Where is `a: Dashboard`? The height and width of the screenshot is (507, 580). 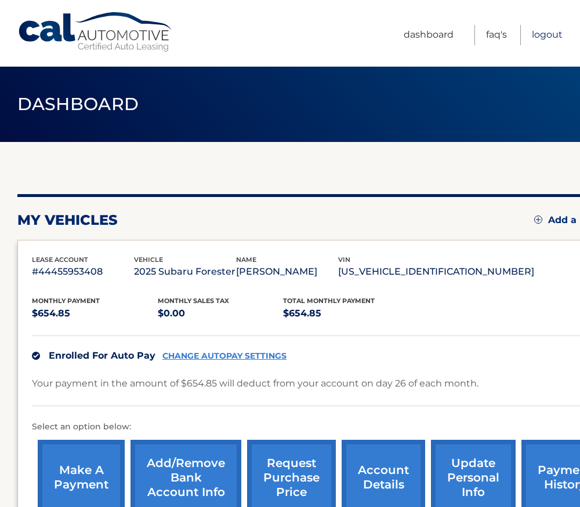
a: Dashboard is located at coordinates (428, 35).